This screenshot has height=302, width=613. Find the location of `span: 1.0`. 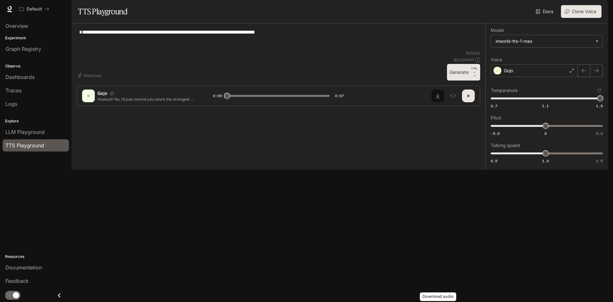

span: 1.0 is located at coordinates (545, 161).